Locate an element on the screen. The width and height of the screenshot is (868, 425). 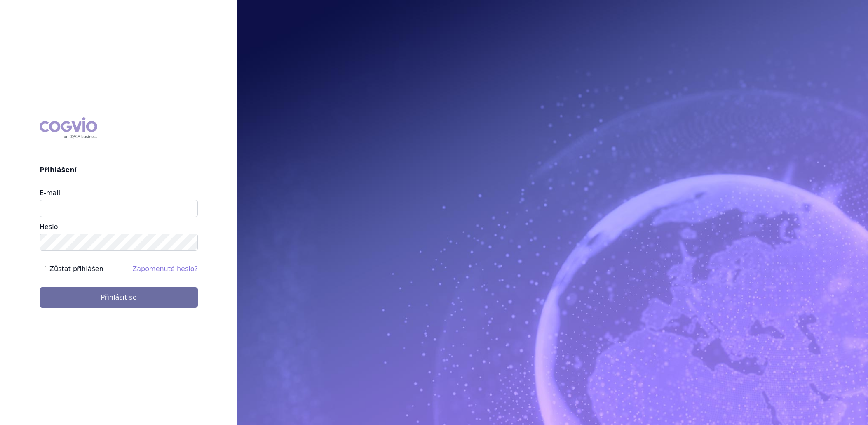
a: Zapomenuté heslo? is located at coordinates (165, 268).